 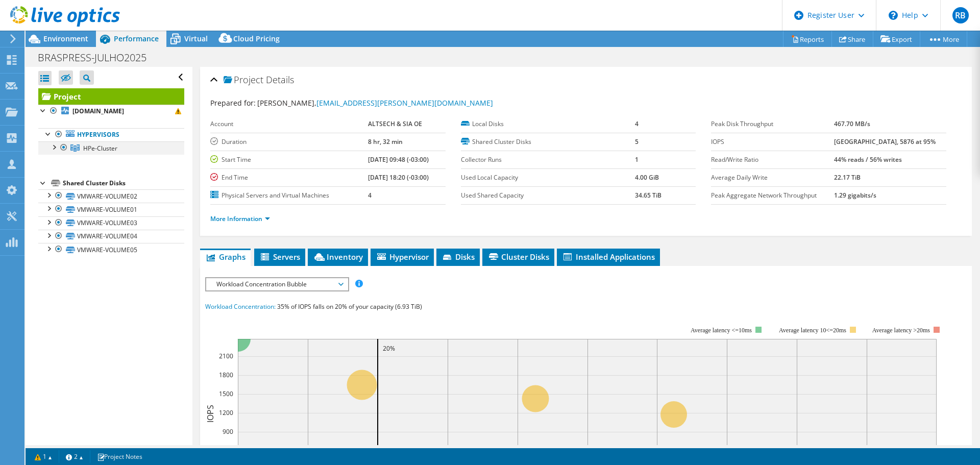 What do you see at coordinates (75, 456) in the screenshot?
I see `a: 2` at bounding box center [75, 456].